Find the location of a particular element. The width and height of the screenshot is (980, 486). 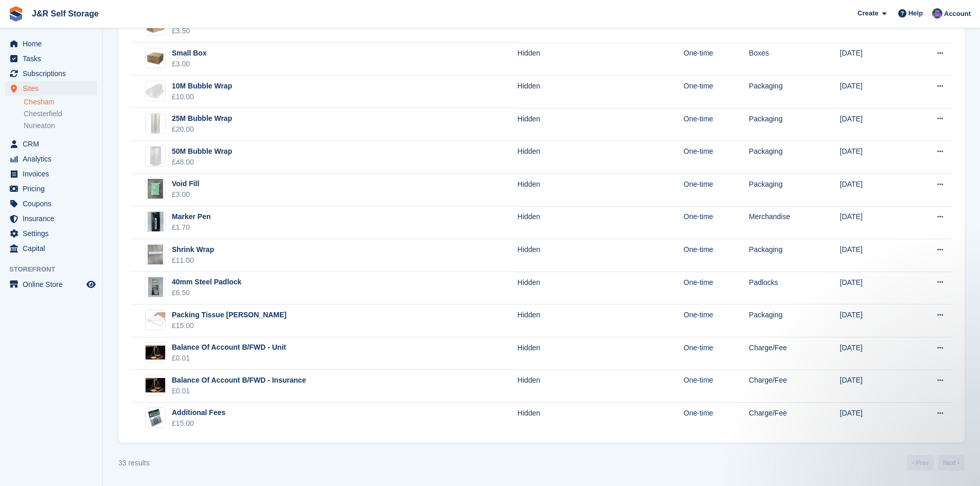

div: £20.00 is located at coordinates (202, 129).